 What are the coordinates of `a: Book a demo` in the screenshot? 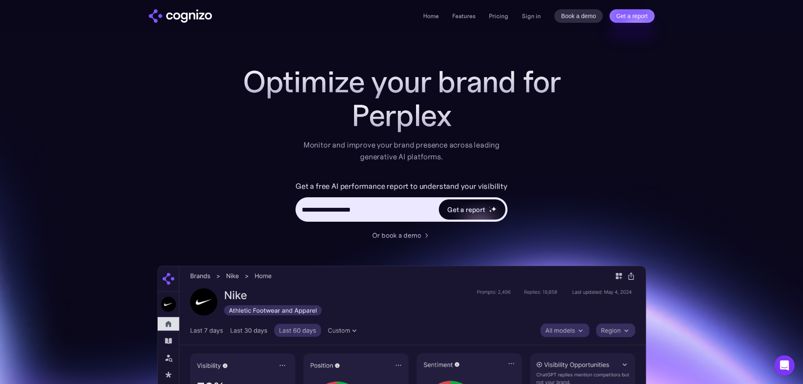 It's located at (578, 16).